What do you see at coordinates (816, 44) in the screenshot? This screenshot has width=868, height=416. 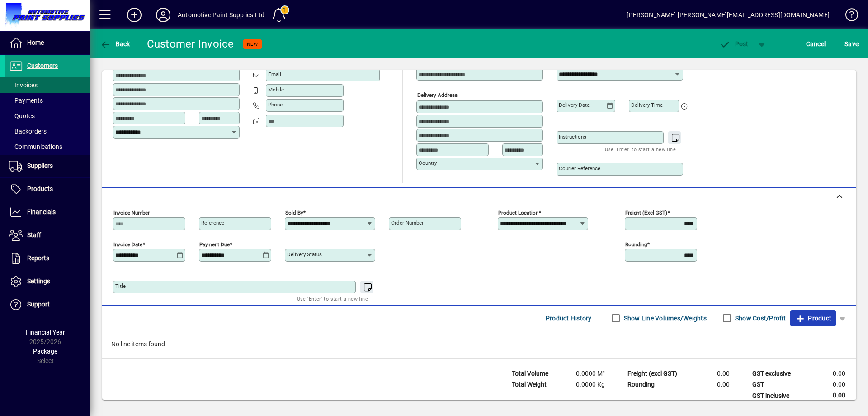 I see `button: Cancel` at bounding box center [816, 44].